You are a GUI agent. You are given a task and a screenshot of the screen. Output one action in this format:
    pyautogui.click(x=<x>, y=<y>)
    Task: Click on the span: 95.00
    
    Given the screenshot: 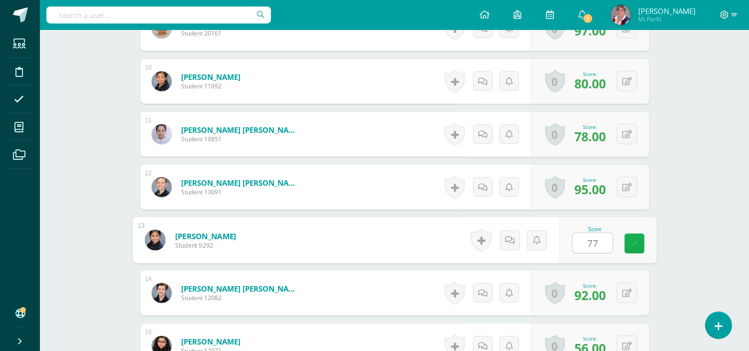 What is the action you would take?
    pyautogui.click(x=590, y=189)
    